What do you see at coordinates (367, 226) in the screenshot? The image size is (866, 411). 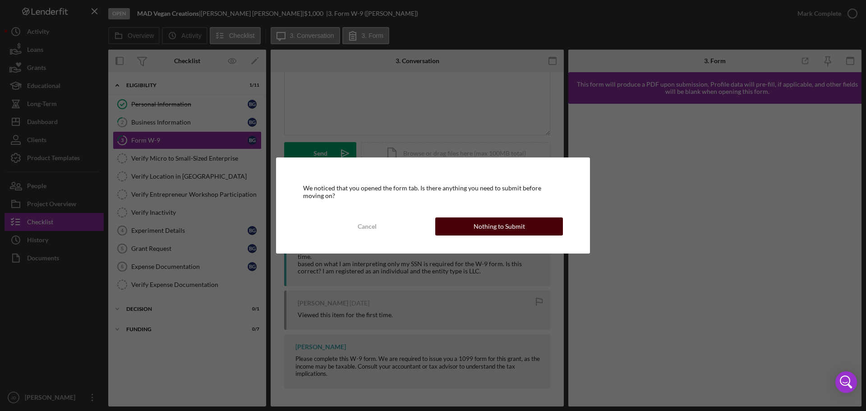 I see `button: Cancel` at bounding box center [367, 226].